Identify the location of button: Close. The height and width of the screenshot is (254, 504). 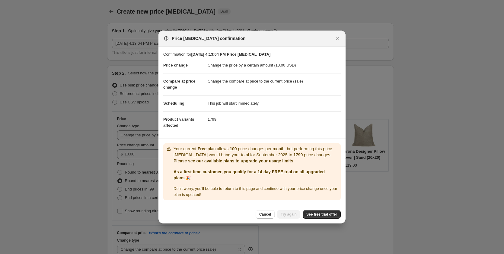
(338, 38).